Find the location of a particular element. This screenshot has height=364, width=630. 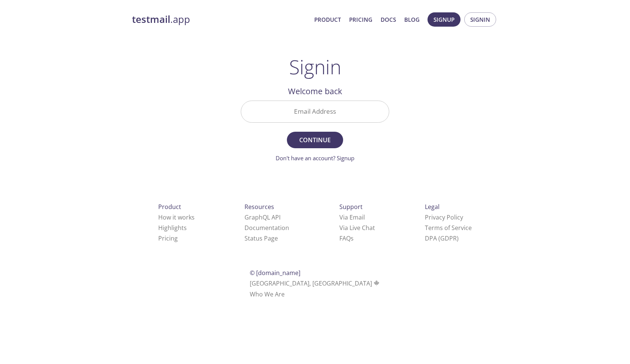

span: Signin is located at coordinates (480, 19).